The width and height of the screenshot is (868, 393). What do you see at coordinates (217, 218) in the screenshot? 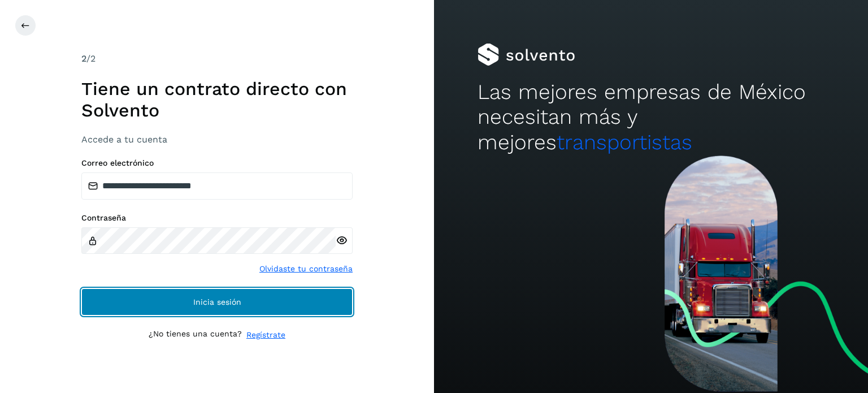
I see `label: Contraseña` at bounding box center [217, 218].